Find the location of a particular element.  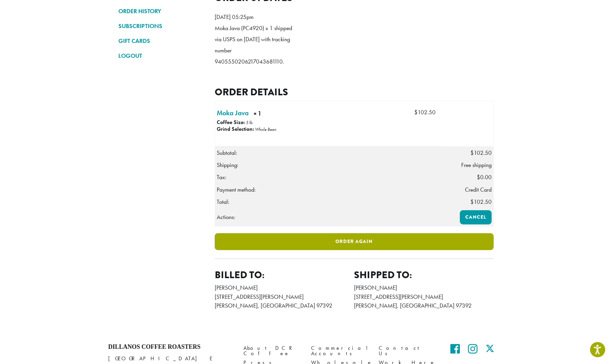

th: Payment method: is located at coordinates (331, 190).